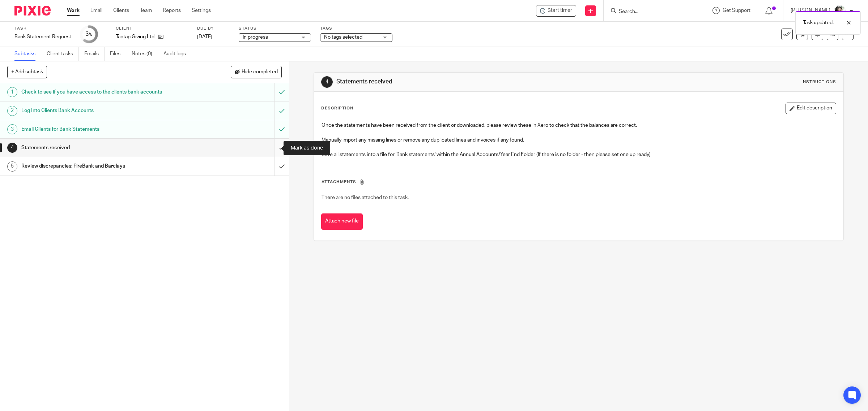 The height and width of the screenshot is (411, 868). I want to click on div: Instructions, so click(819, 82).